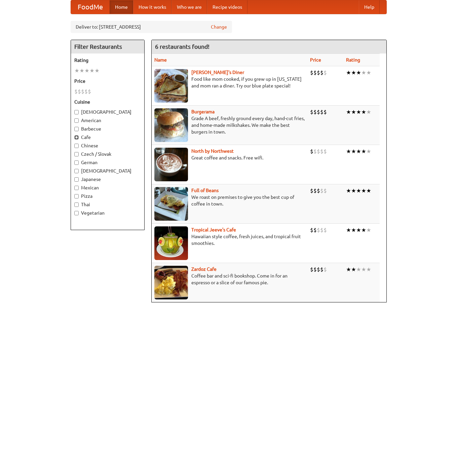 This screenshot has height=476, width=457. What do you see at coordinates (182, 46) in the screenshot?
I see `ng-pluralize: 6 restaurants found!` at bounding box center [182, 46].